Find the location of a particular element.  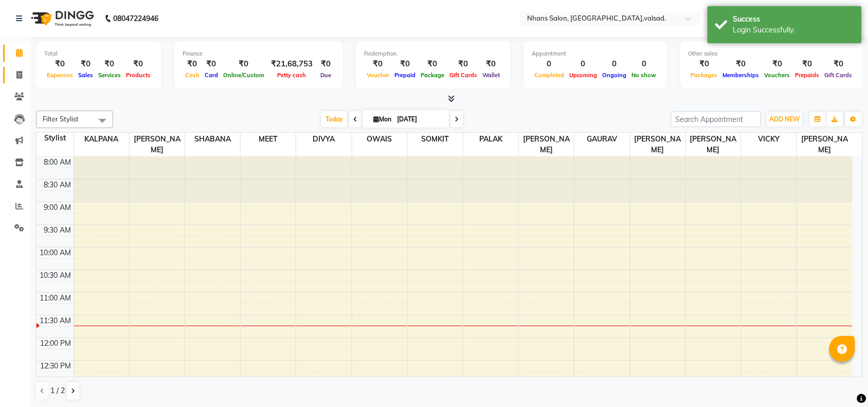

div: 9:30 AM is located at coordinates (58, 230).